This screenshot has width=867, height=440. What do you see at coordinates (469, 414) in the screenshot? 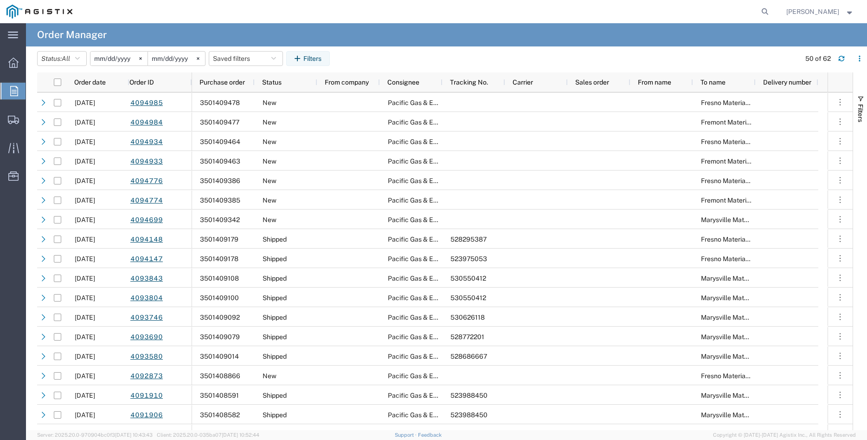
I see `span: 523988450` at bounding box center [469, 414].